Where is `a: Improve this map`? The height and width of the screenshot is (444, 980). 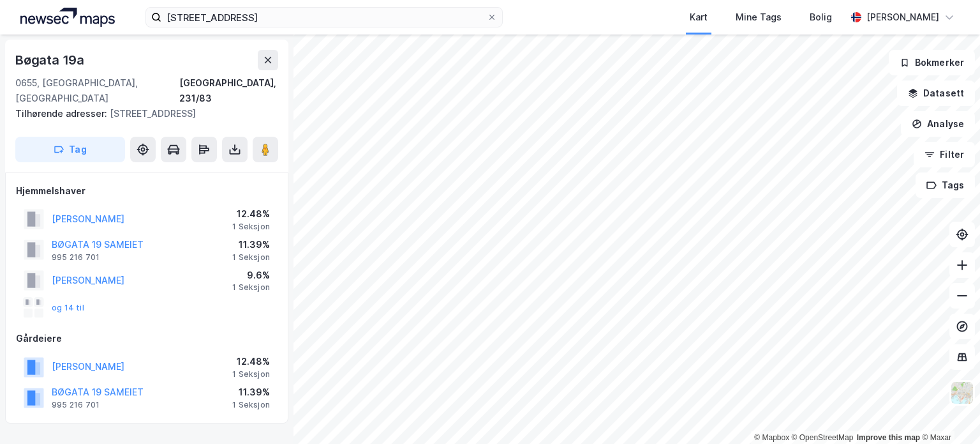
a: Improve this map is located at coordinates (889, 437).